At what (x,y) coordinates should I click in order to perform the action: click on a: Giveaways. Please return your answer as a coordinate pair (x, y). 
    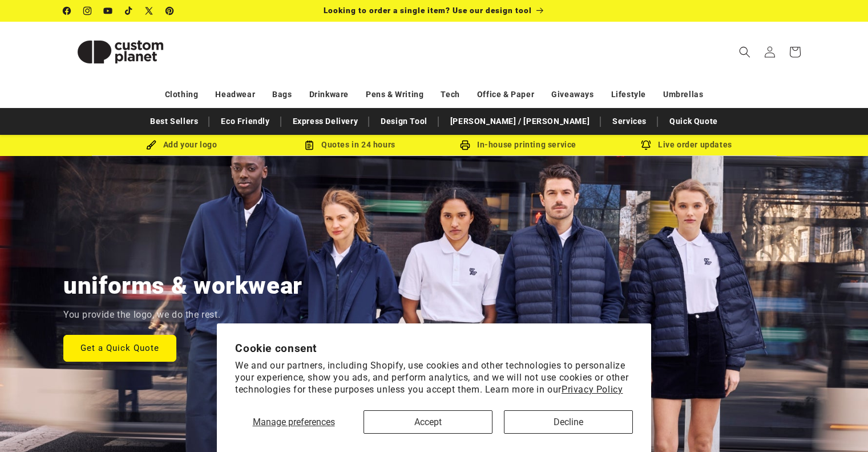
    Looking at the image, I should click on (573, 94).